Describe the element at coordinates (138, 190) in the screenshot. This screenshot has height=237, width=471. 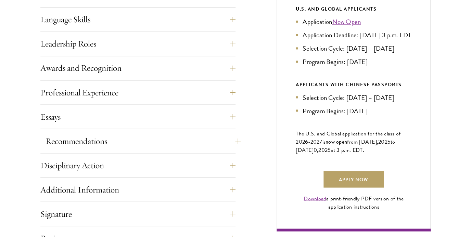
I see `button: Additional Information` at that location.